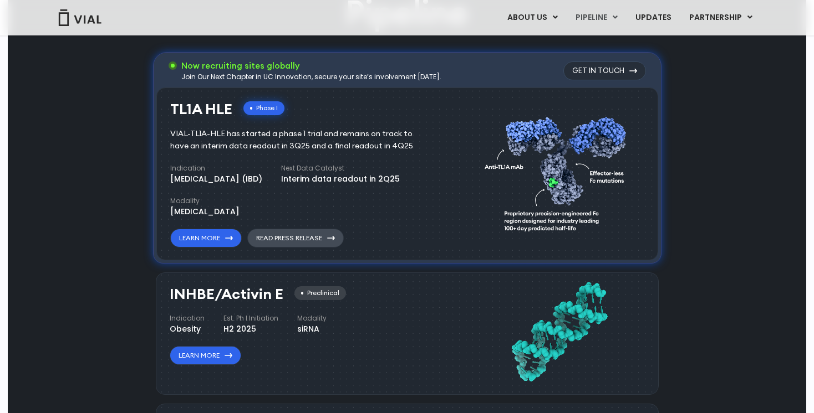  Describe the element at coordinates (653, 18) in the screenshot. I see `a: UPDATES` at that location.